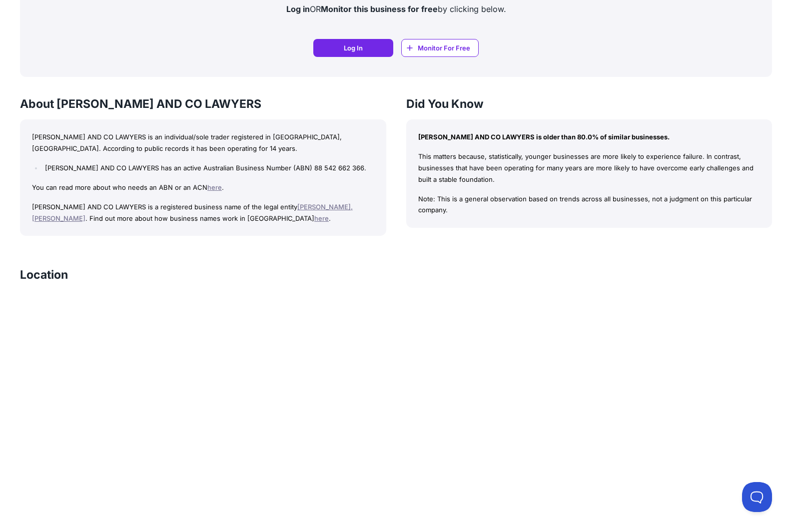 This screenshot has height=532, width=792. Describe the element at coordinates (589, 168) in the screenshot. I see `p: This matters because, statistically, younger businesses are more likely to experience failure. In...` at that location.